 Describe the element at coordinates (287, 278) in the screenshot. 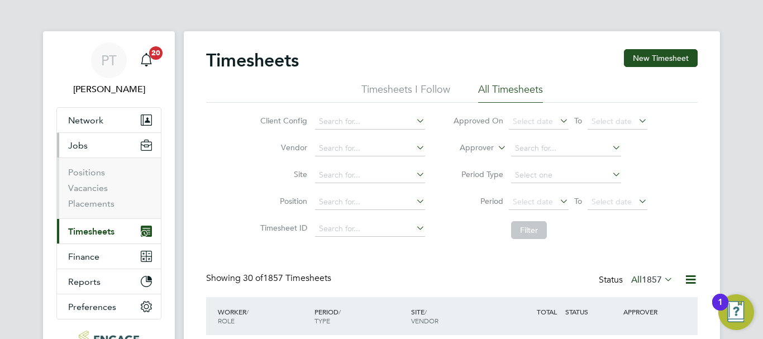

I see `span: 1857 Timesheets` at that location.